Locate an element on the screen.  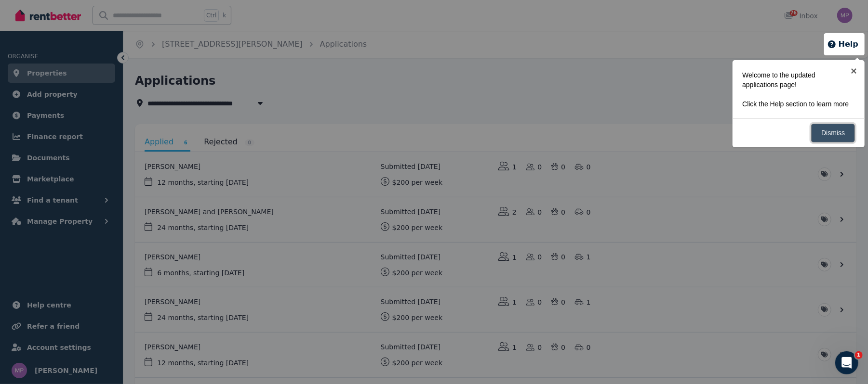
p: Click the Help section to learn more is located at coordinates (795, 104).